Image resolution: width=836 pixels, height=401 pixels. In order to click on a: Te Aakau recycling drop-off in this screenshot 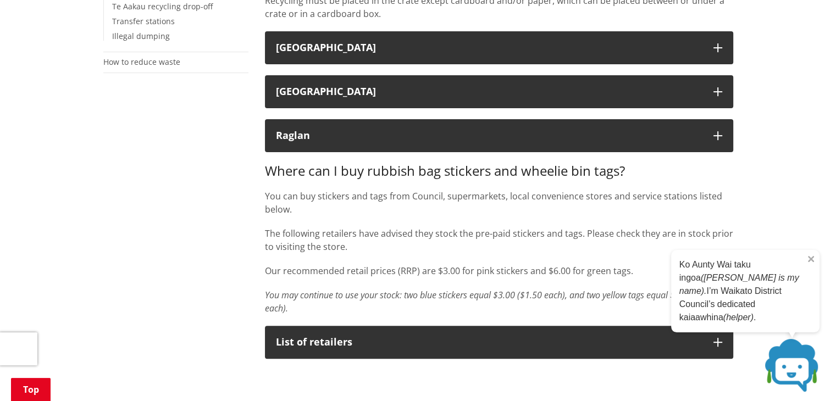, I will do `click(162, 6)`.